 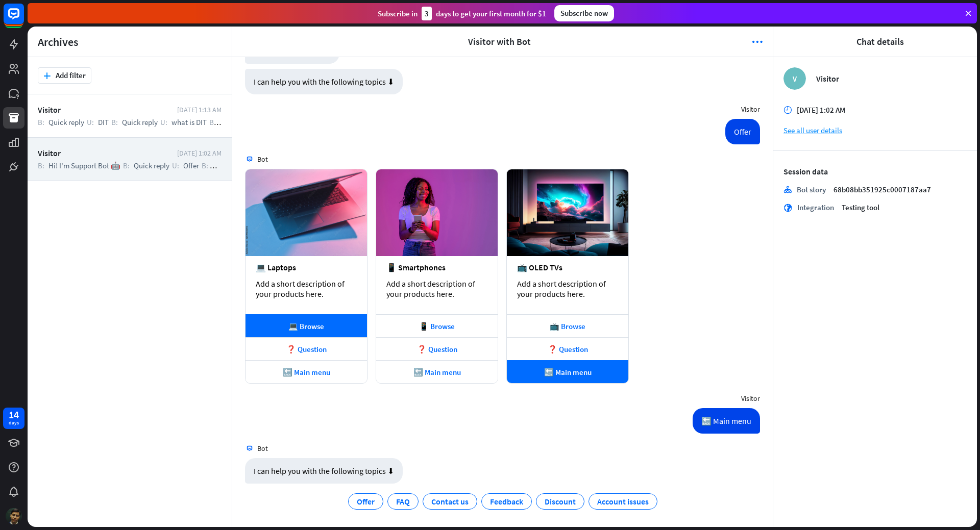 I want to click on span: Contact us, so click(x=450, y=502).